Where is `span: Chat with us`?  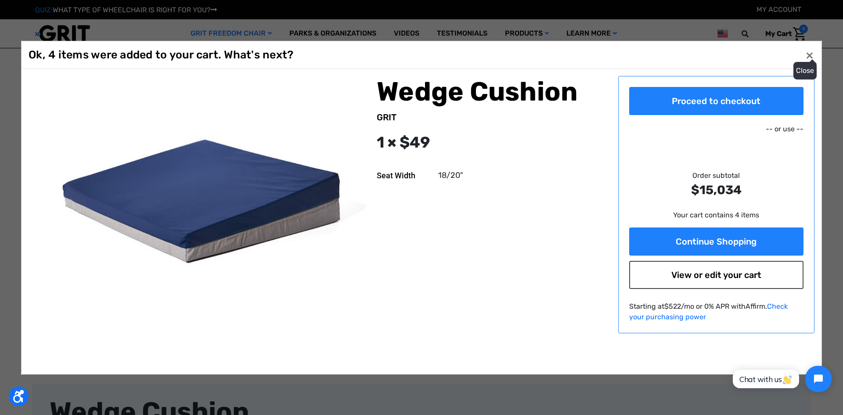
span: Chat with us is located at coordinates (43, 21).